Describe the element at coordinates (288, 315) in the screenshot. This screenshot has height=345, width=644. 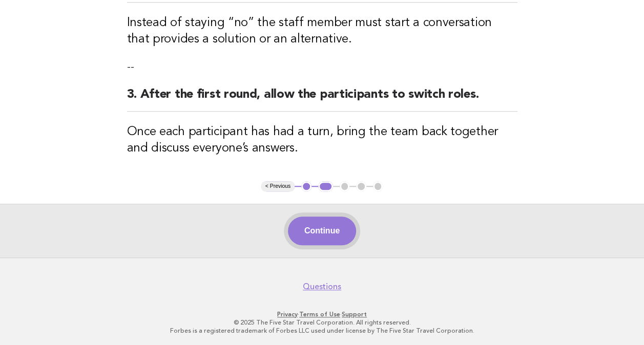
I see `a: Privacy` at that location.